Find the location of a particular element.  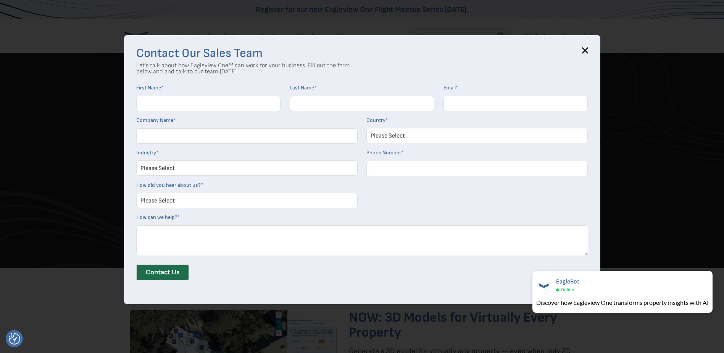

span: Country is located at coordinates (376, 120).